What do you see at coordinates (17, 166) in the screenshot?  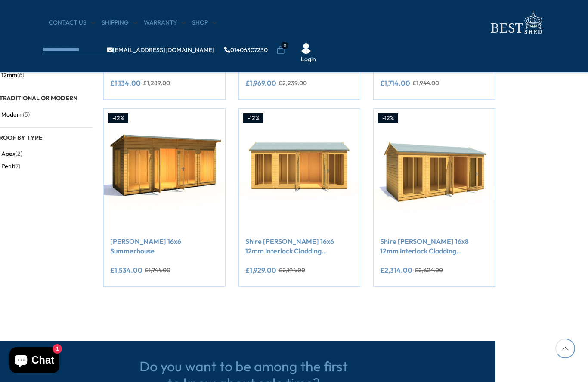 I see `span: (7)` at bounding box center [17, 166].